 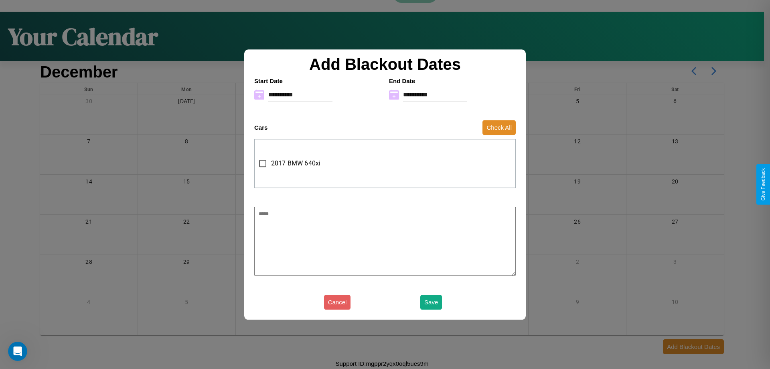 I want to click on span: 2017 BMW 640xi, so click(x=296, y=163).